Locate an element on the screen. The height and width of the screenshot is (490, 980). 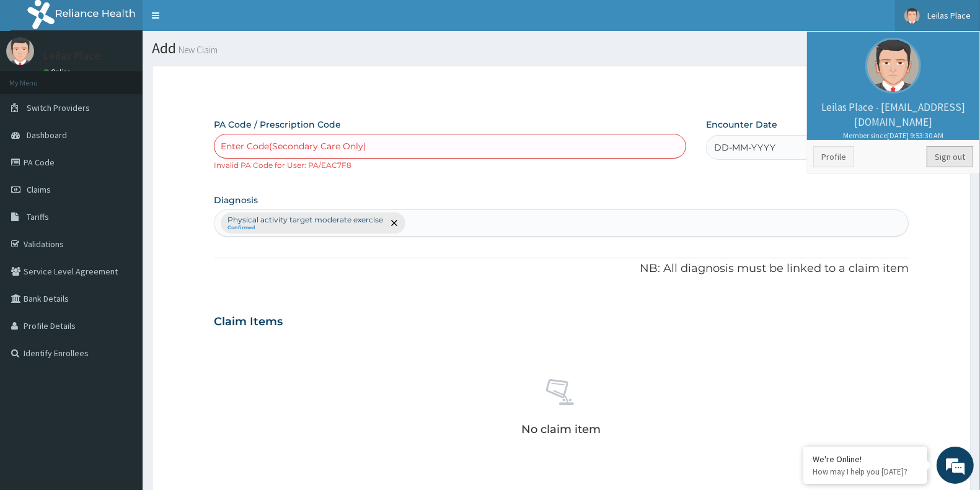
p: Leilas Place is located at coordinates (72, 56).